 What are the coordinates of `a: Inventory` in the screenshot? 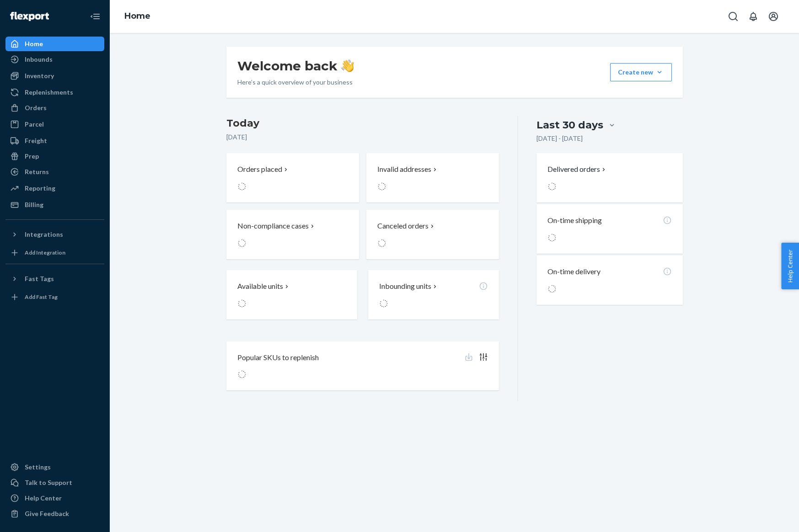 It's located at (55, 76).